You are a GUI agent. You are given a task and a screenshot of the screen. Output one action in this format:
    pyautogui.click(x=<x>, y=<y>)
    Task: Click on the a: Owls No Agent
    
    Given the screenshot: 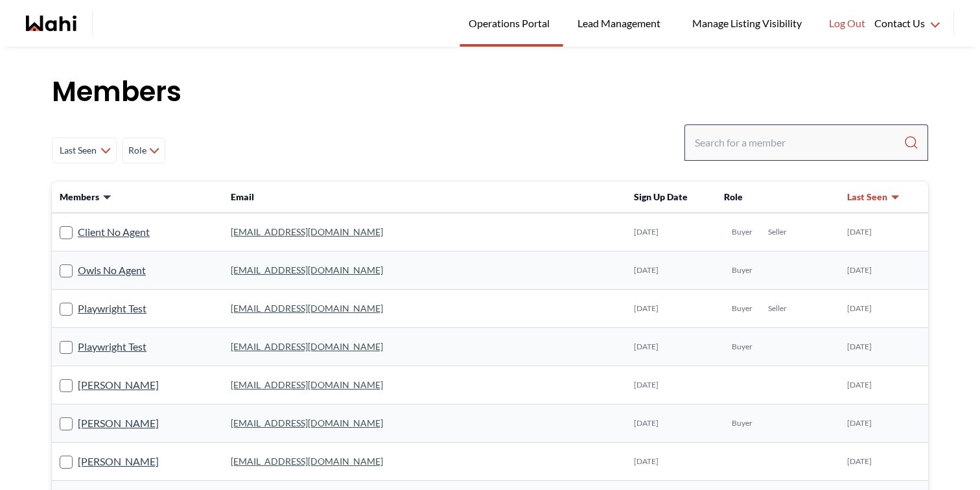 What is the action you would take?
    pyautogui.click(x=112, y=270)
    